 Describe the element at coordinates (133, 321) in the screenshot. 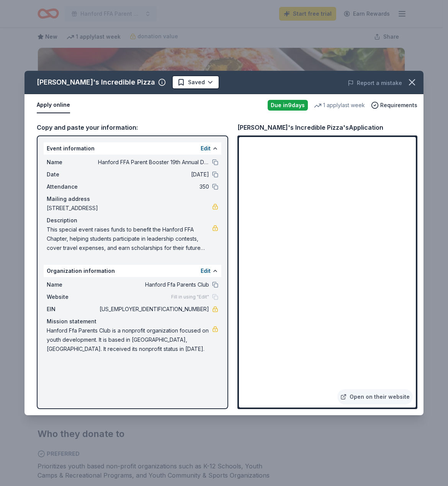

I see `div: Mission statement` at that location.